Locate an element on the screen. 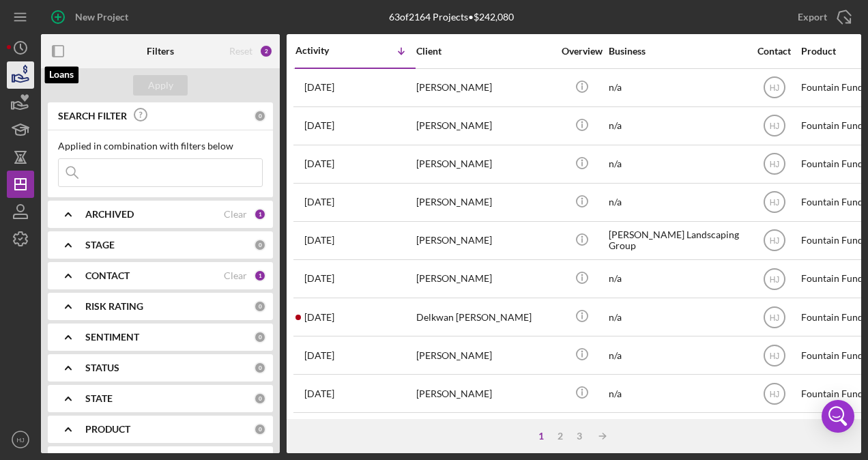  time: 2025-08-19 15:26 is located at coordinates (319, 317).